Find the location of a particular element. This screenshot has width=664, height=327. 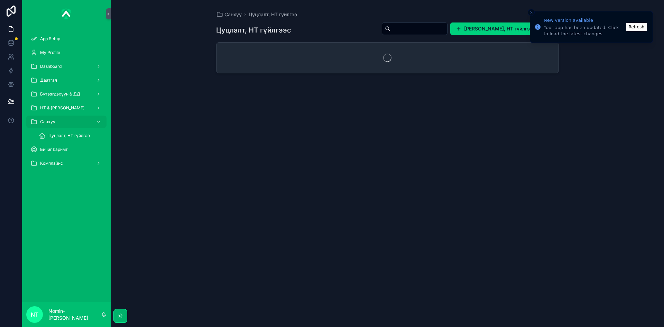

span: Бичиг баримт is located at coordinates (54, 149).